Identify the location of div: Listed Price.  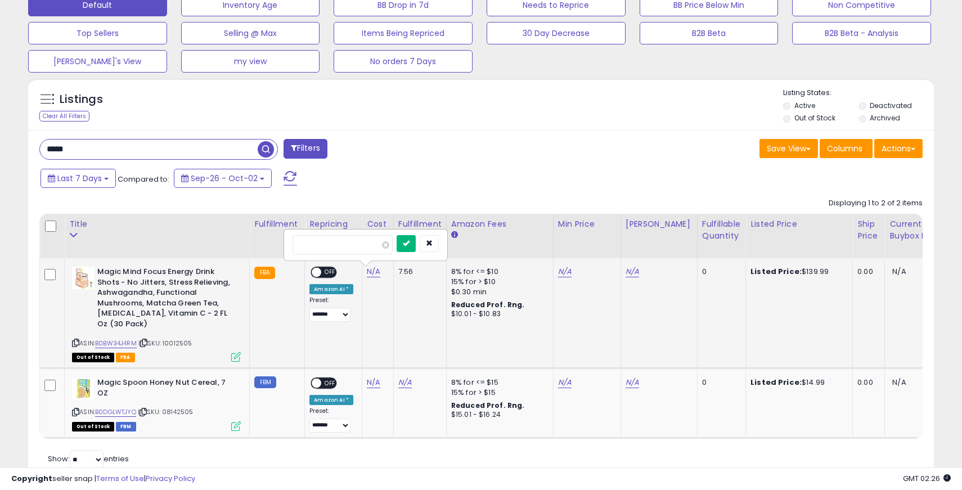
(799, 224).